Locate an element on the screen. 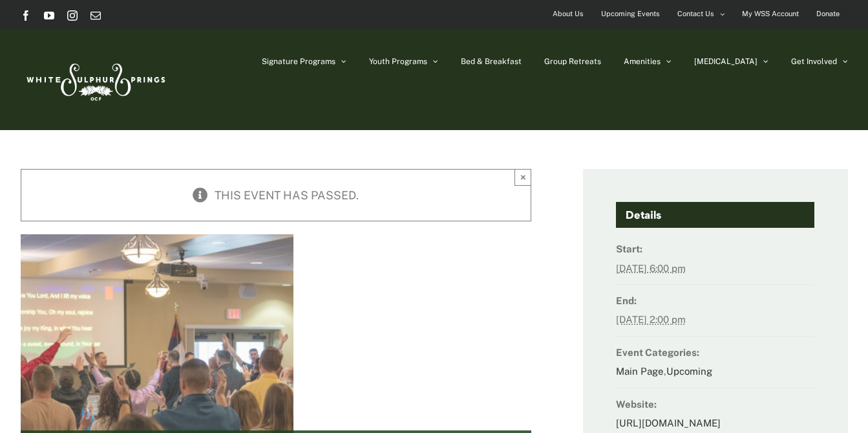  dt: Event Categories: is located at coordinates (715, 352).